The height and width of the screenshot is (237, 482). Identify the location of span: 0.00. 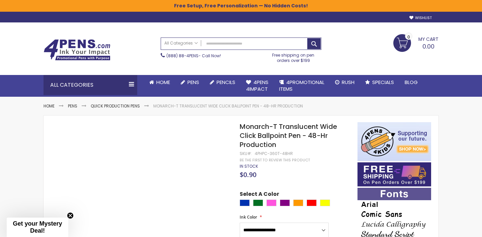
(428, 46).